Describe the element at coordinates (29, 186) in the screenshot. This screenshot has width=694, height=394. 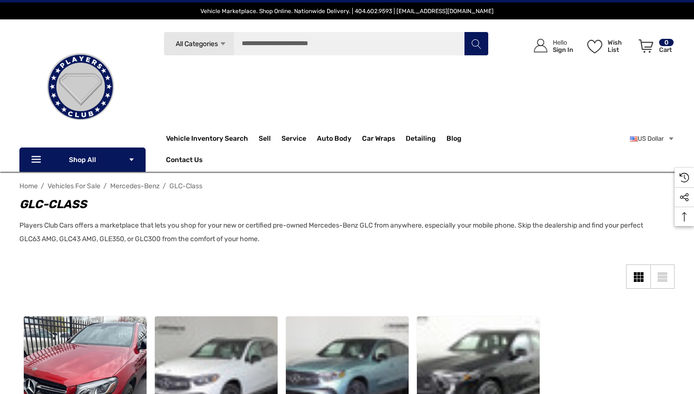
I see `a: Home` at that location.